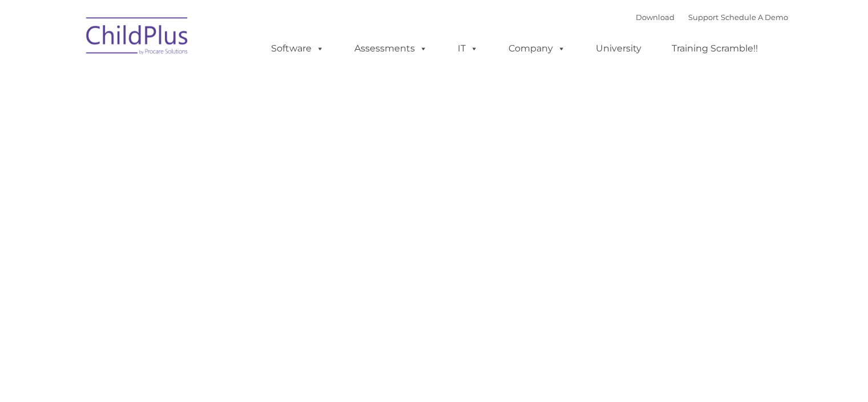 The width and height of the screenshot is (868, 402). I want to click on a: Support, so click(703, 17).